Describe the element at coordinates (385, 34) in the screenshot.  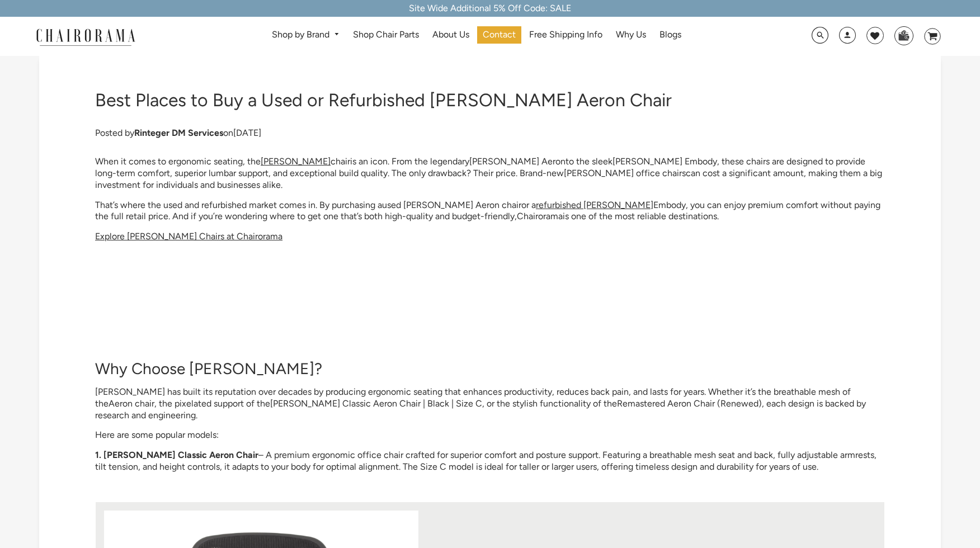
I see `a: Shop Chair Parts` at that location.